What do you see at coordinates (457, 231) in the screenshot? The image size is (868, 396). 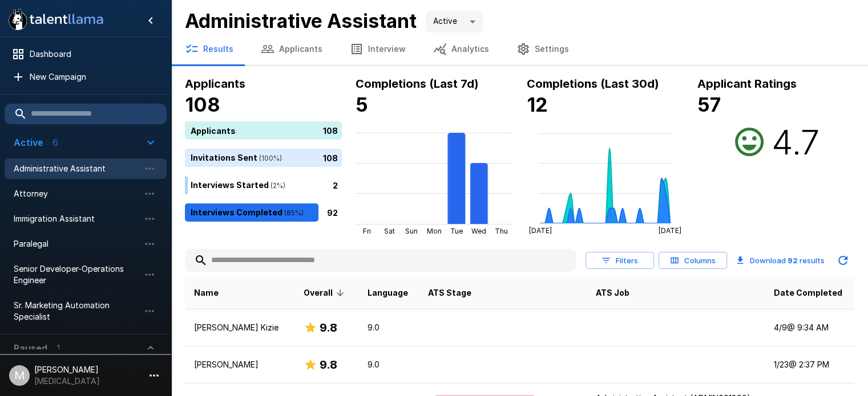 I see `tspan: Tue` at bounding box center [457, 231].